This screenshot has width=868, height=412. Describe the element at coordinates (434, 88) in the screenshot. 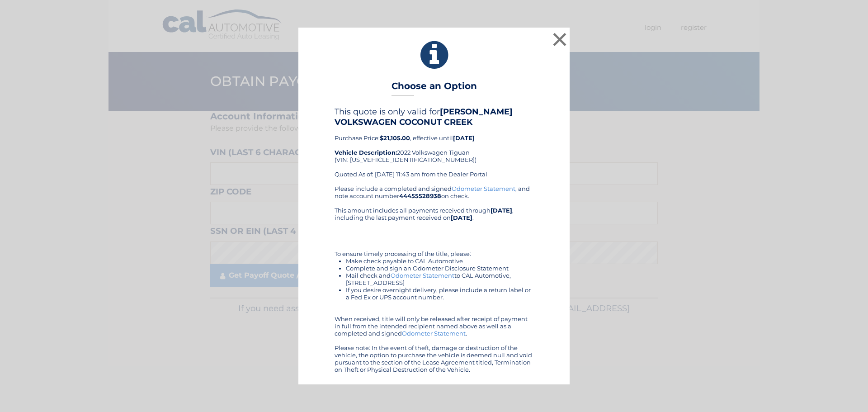

I see `h3: Choose an Option` at that location.